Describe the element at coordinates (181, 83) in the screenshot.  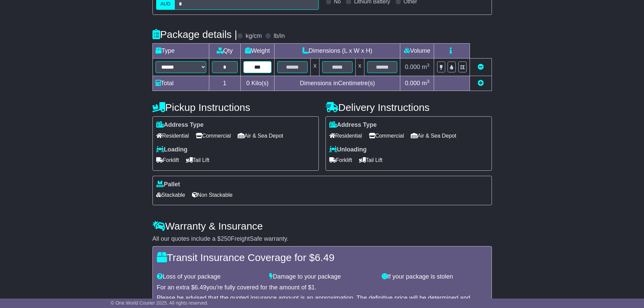
I see `td: Total` at that location.